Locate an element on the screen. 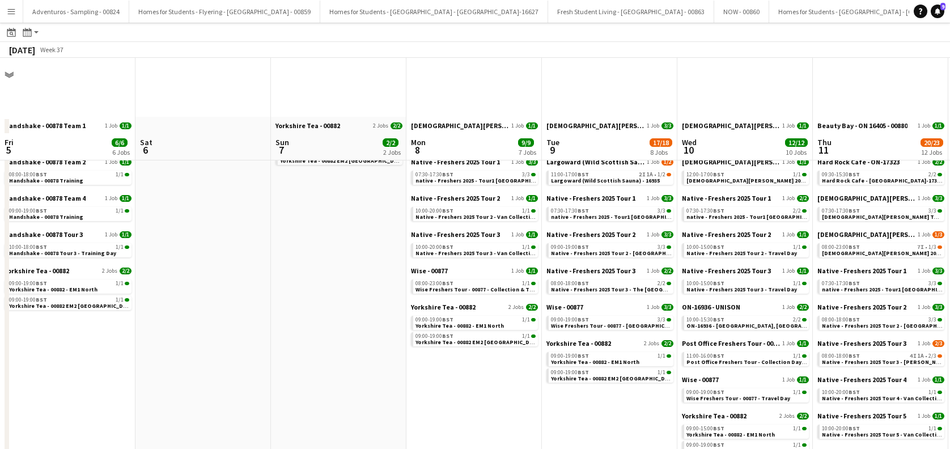 The image size is (950, 449). a: Wise - 008771 Job1/1 is located at coordinates (474, 270).